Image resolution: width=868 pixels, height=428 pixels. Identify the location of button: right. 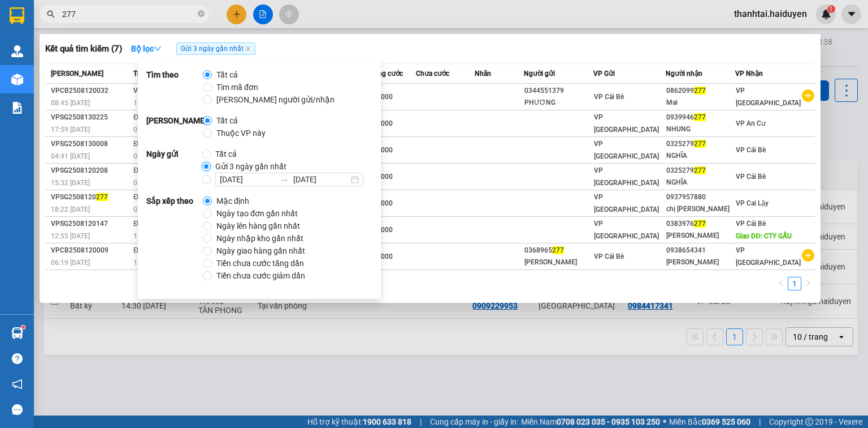
(808, 283).